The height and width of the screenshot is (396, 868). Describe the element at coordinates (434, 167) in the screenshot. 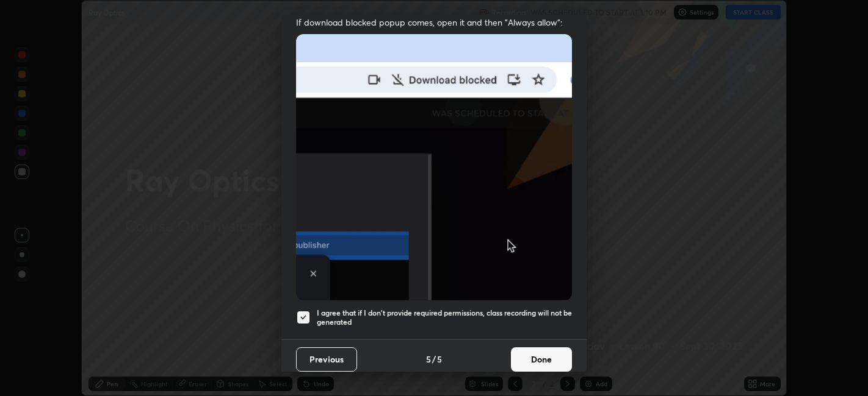

I see `img: downloads-permission-blocked.gif` at that location.